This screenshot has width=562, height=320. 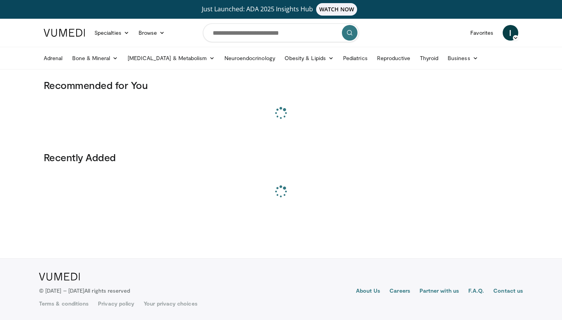 I want to click on span: WATCH NOW, so click(x=337, y=9).